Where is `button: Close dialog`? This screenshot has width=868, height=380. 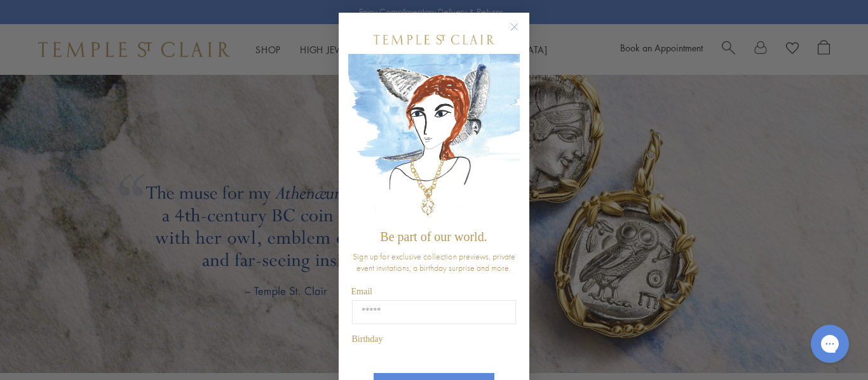 button: Close dialog is located at coordinates (520, 33).